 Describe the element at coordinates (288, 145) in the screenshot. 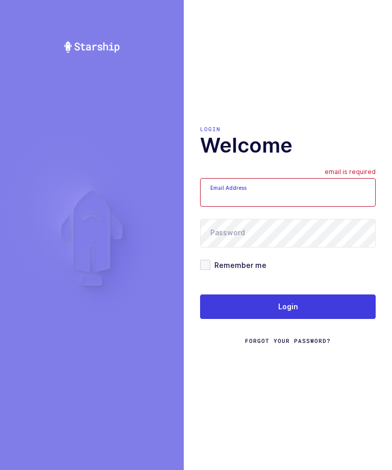

I see `h1: Welcome` at that location.